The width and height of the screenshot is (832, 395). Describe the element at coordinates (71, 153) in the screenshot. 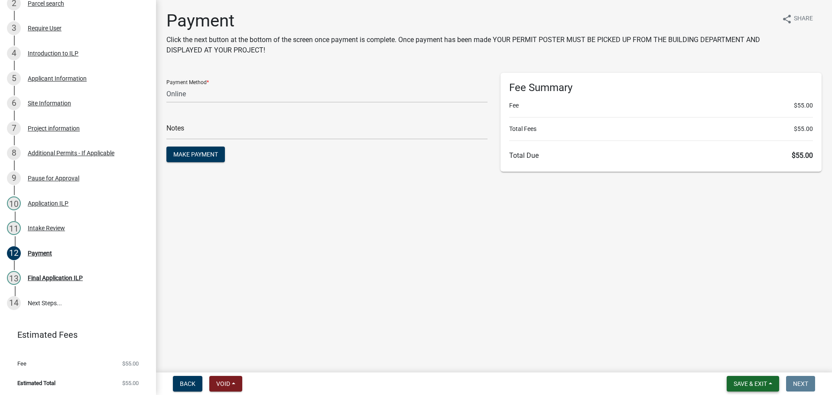

I see `div: Additional Permits - If Applicable` at that location.